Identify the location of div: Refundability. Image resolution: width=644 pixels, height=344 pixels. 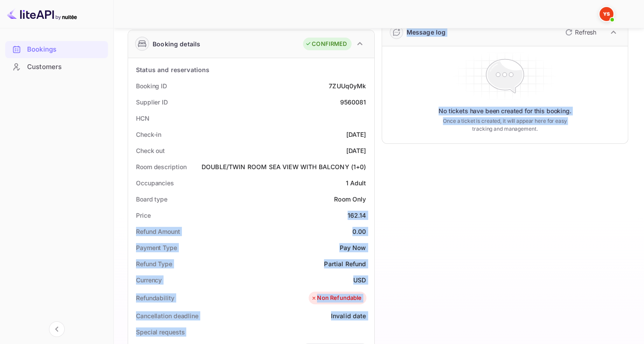
(155, 298).